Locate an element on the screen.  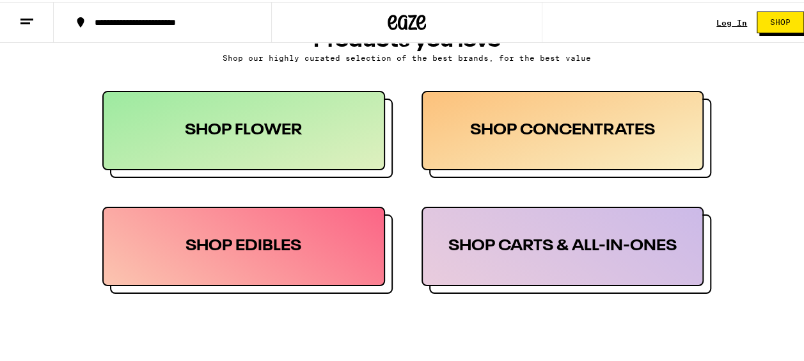
button: SHOP FLOWER is located at coordinates (248, 132).